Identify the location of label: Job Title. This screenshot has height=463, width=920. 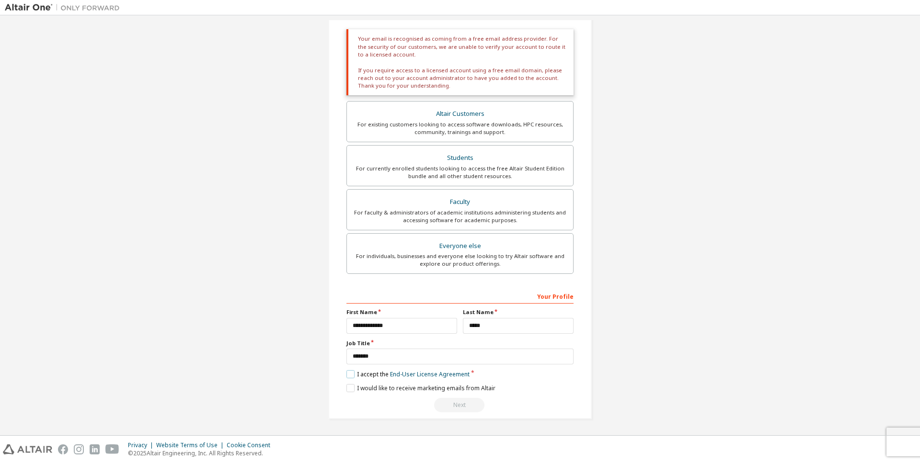
(460, 344).